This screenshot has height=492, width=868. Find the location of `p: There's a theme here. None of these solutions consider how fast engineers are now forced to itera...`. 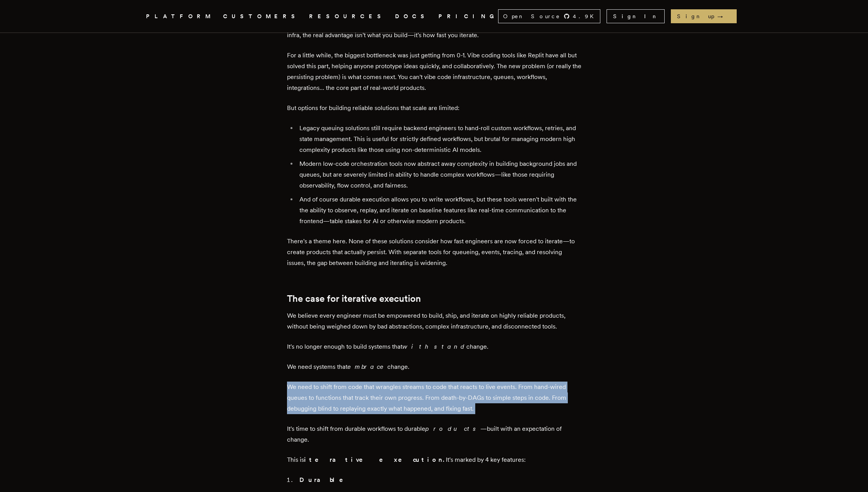

p: There's a theme here. None of these solutions consider how fast engineers are now forced to itera... is located at coordinates (435, 252).